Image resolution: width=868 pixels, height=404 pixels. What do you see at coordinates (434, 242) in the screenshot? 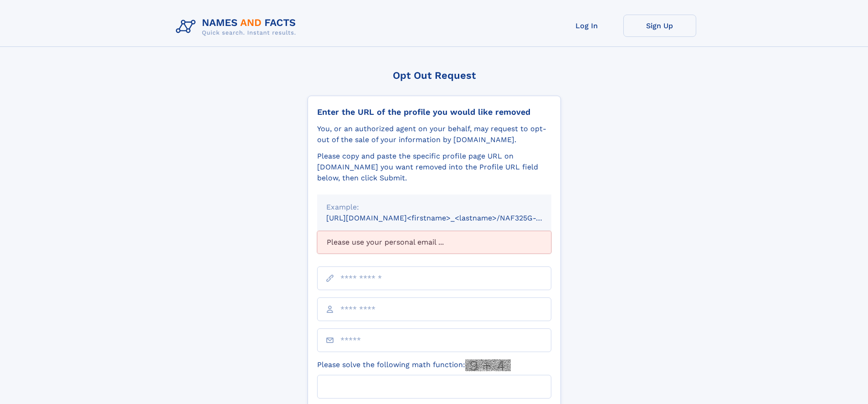
I see `div: Please use your personal email ...` at bounding box center [434, 242].